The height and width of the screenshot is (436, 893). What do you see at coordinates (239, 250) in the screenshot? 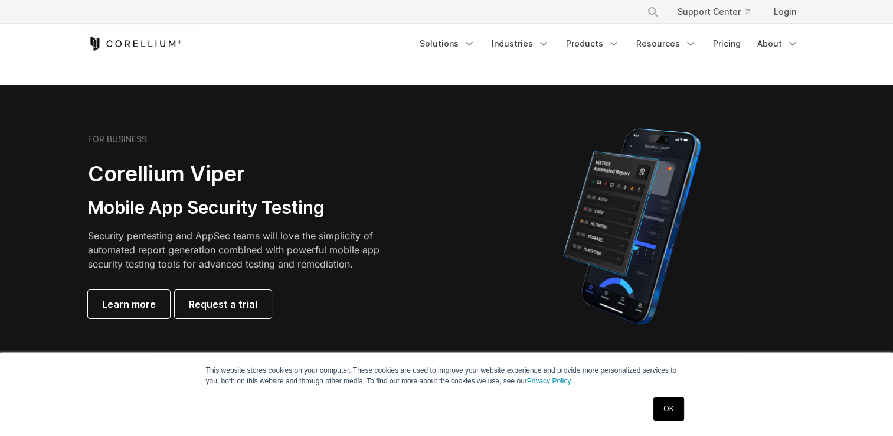
I see `p: Security pentesting and AppSec teams will love the simplicity of automated report generation comb...` at bounding box center [239, 250].